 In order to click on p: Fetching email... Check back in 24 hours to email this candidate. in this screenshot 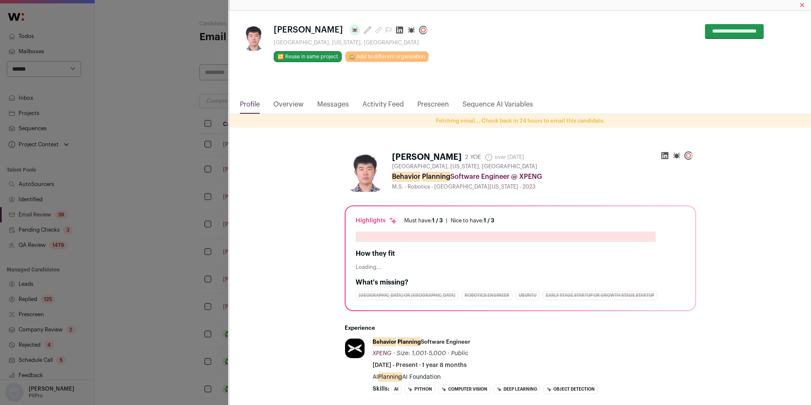, I will do `click(521, 121)`.